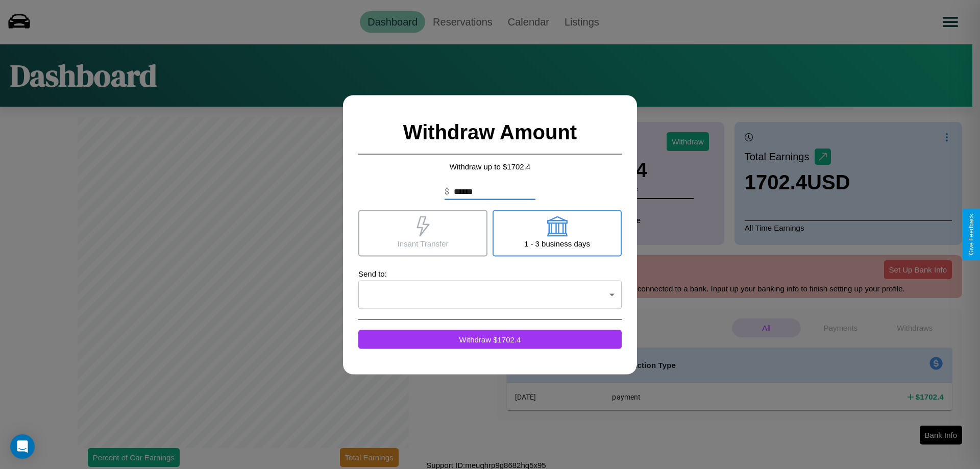 The height and width of the screenshot is (469, 980). What do you see at coordinates (490, 132) in the screenshot?
I see `h2: Withdraw Amount` at bounding box center [490, 132].